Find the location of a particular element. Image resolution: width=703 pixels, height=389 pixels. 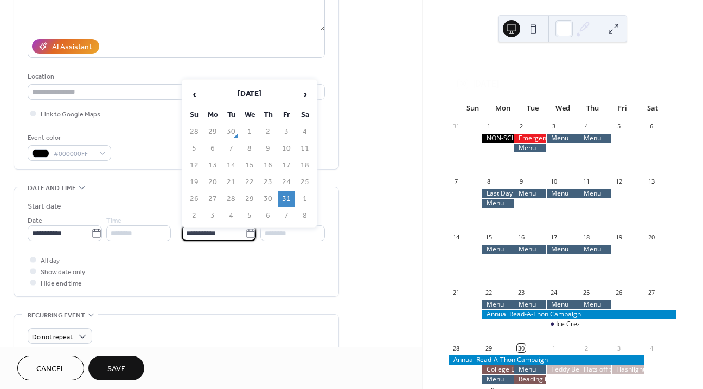

td: 11 is located at coordinates (305, 149).